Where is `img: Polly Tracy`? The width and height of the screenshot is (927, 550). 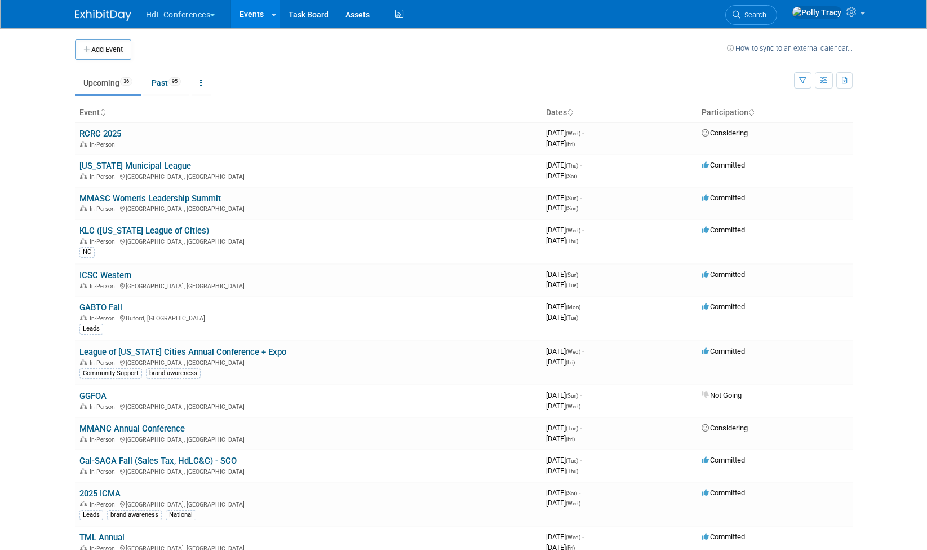 img: Polly Tracy is located at coordinates (817, 12).